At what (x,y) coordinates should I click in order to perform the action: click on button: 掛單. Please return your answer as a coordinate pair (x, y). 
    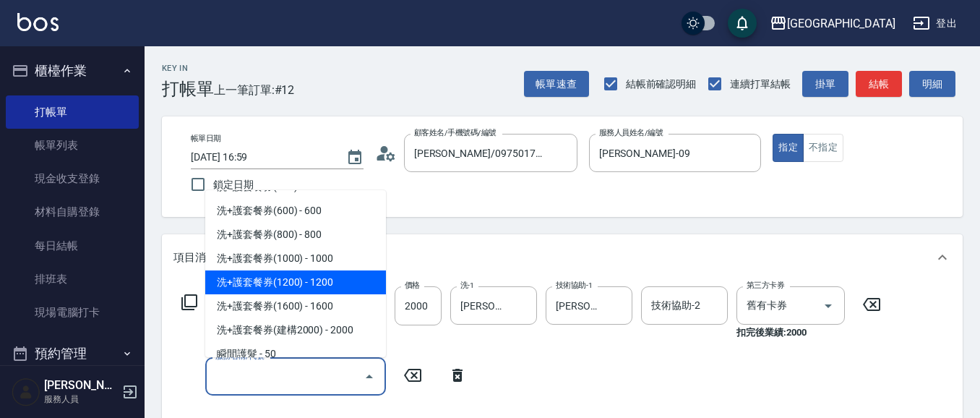
    Looking at the image, I should click on (825, 84).